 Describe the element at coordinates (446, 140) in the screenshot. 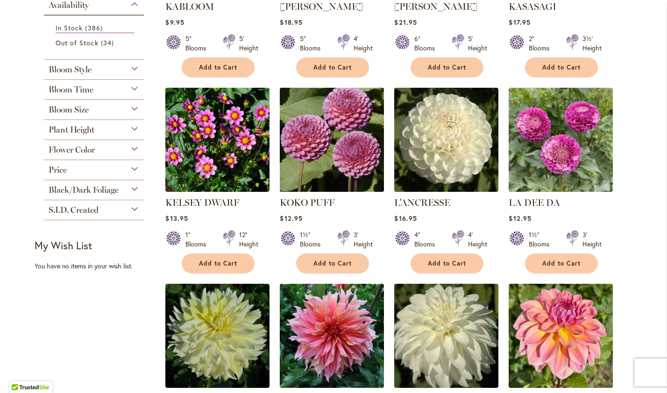

I see `img: L'ANCRESSE` at that location.